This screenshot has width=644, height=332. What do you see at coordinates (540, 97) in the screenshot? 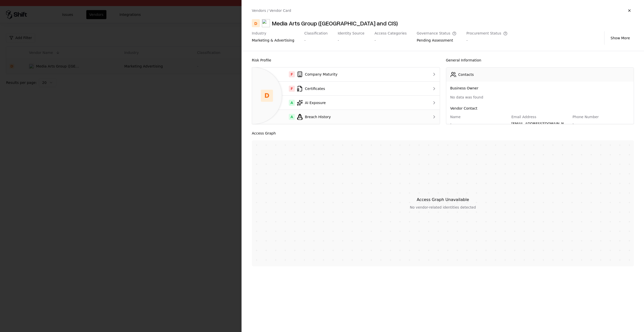
I see `div: No data was found` at bounding box center [540, 97].